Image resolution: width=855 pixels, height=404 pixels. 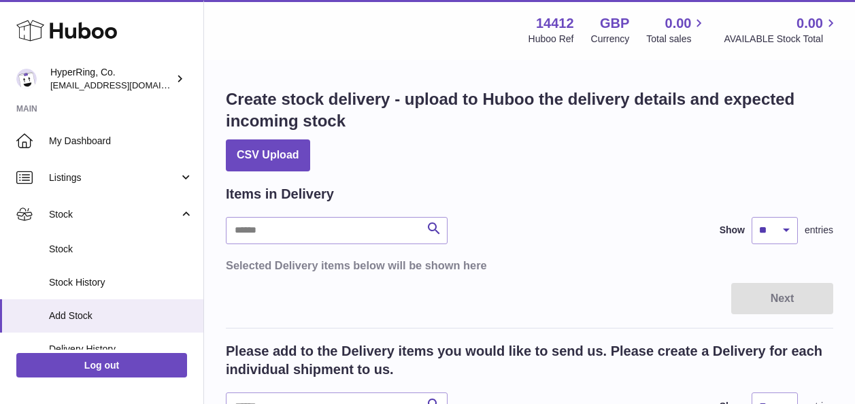 I want to click on a: 0.00 Total sales, so click(x=676, y=30).